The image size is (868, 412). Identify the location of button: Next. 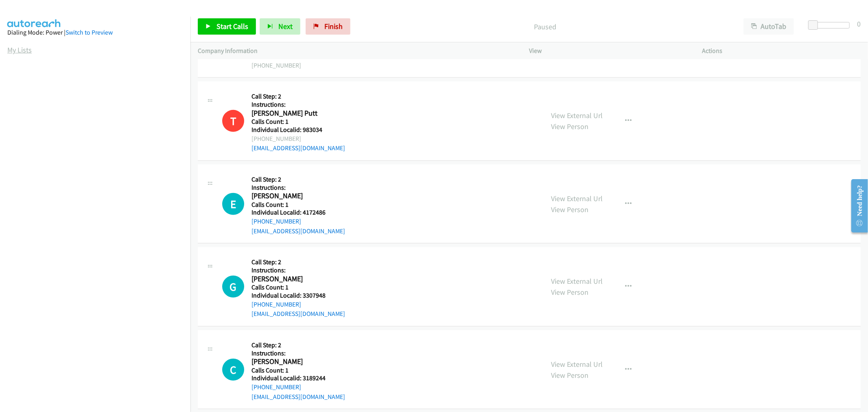
(280, 26).